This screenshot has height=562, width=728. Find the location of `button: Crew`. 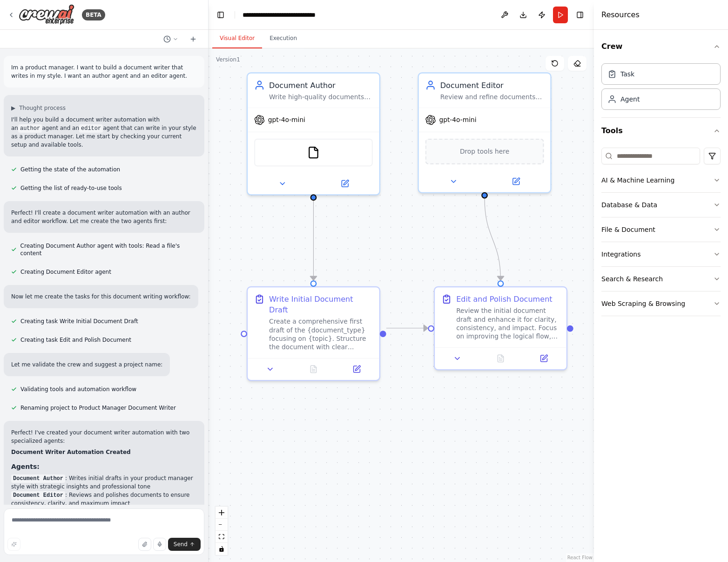

button: Crew is located at coordinates (661, 46).